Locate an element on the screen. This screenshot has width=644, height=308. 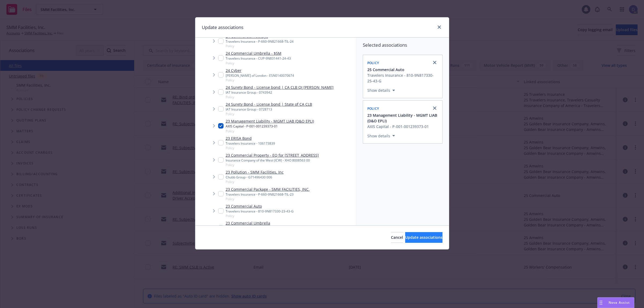
span: Cancel is located at coordinates (397, 237).